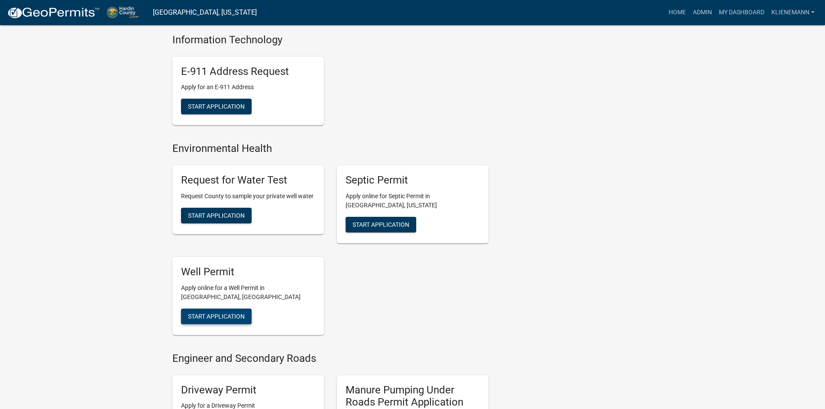  I want to click on a: klienemann, so click(793, 13).